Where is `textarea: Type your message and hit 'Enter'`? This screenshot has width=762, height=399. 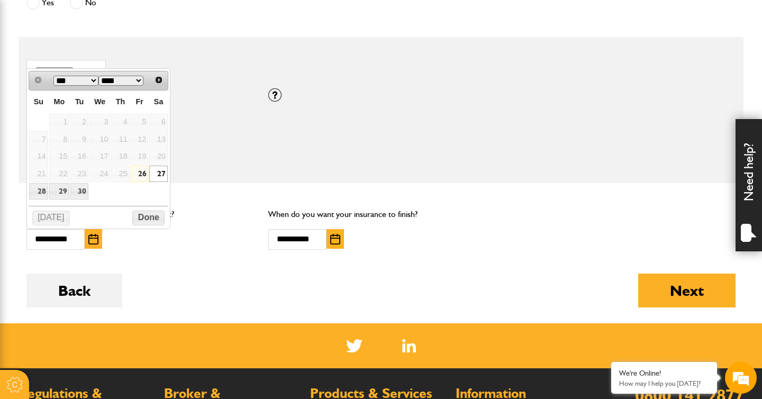
textarea: Type your message and hit 'Enter' is located at coordinates (103, 326).